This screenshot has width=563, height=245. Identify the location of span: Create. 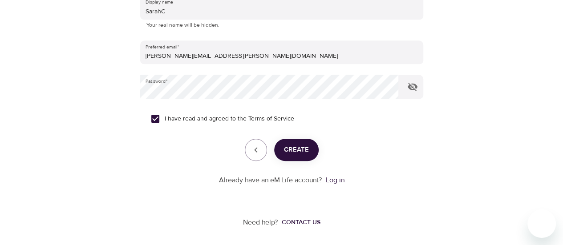
(296, 150).